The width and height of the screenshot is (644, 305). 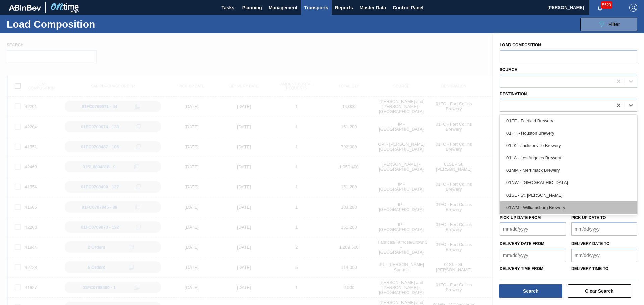 What do you see at coordinates (600, 8) in the screenshot?
I see `button: Notifications` at bounding box center [600, 8].